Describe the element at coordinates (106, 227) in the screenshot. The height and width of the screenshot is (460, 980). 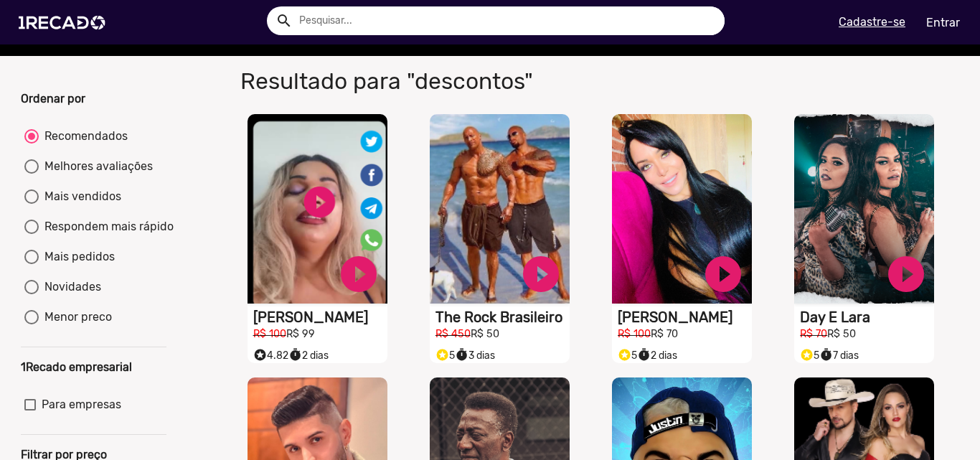
I see `div: Respondem mais rápido` at that location.